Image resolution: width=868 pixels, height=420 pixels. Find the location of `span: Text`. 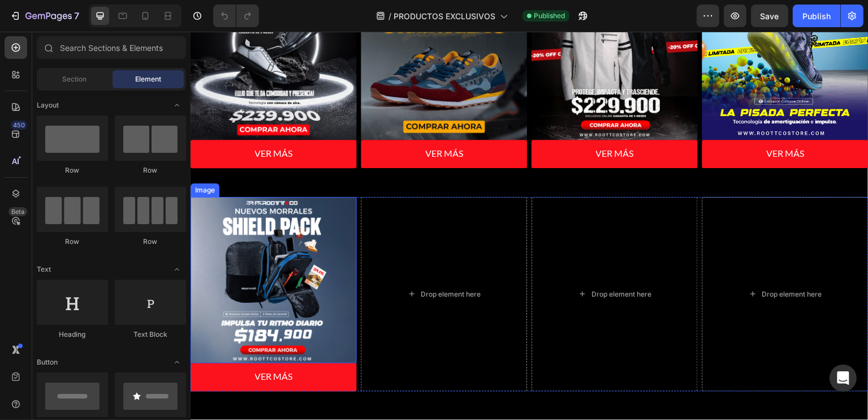

span: Text is located at coordinates (43, 270).